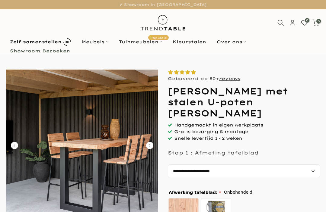 This screenshot has width=326, height=212. Describe the element at coordinates (40, 42) in the screenshot. I see `a: Zelf samenstellen` at that location.